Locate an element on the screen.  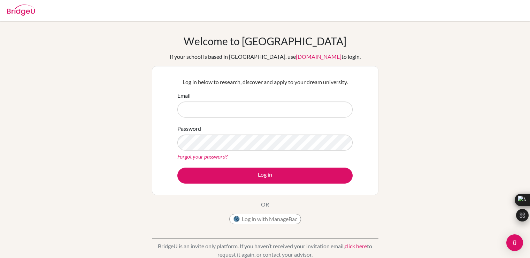
a: Forgot your password? is located at coordinates (202, 156).